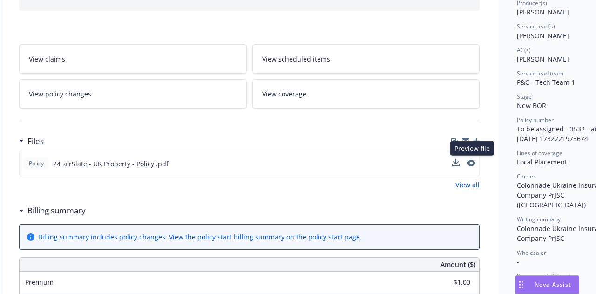 Image resolution: width=596 pixels, height=294 pixels. I want to click on span: 24_airSlate - UK Property - Policy .pdf, so click(111, 164).